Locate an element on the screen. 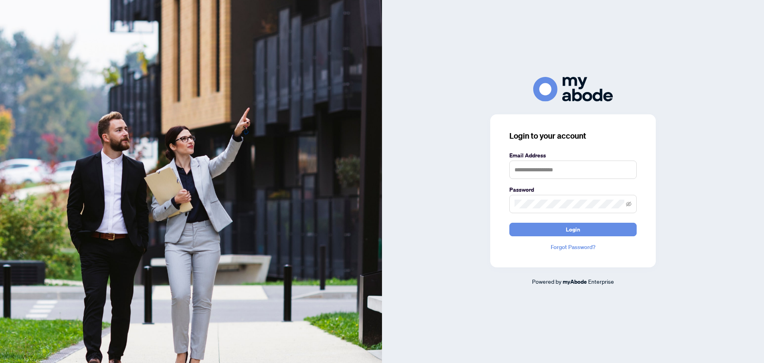 The image size is (764, 363). span: Enterprise is located at coordinates (601, 281).